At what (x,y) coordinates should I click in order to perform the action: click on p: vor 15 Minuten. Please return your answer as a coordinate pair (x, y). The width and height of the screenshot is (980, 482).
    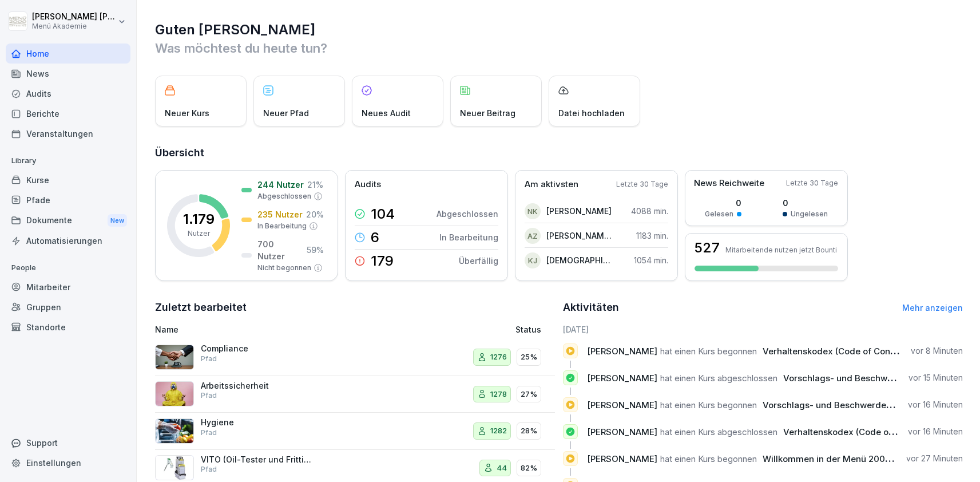
    Looking at the image, I should click on (936, 378).